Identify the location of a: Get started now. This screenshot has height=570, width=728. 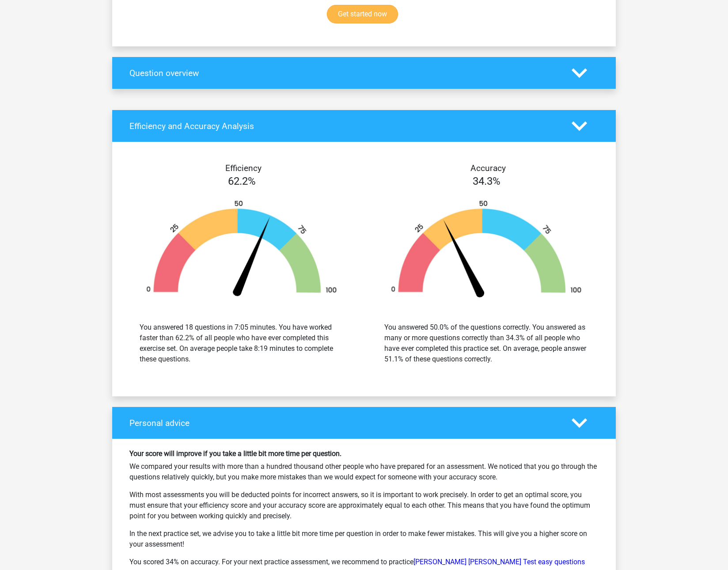
(362, 14).